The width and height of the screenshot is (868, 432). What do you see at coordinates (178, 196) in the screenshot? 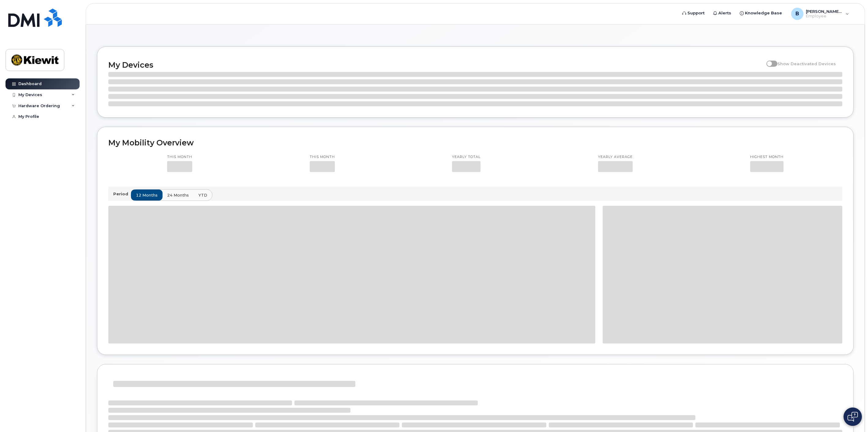
I see `span: 24 months` at bounding box center [178, 196].